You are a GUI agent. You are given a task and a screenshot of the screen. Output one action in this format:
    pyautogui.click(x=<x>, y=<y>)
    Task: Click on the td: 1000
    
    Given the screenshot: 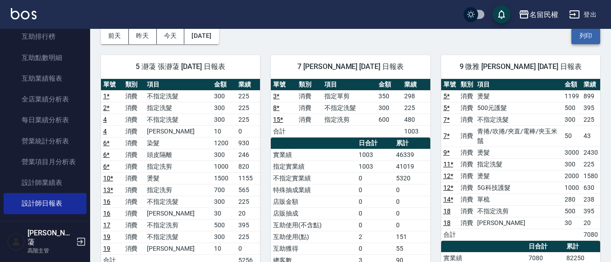 What is the action you would take?
    pyautogui.click(x=571, y=187)
    